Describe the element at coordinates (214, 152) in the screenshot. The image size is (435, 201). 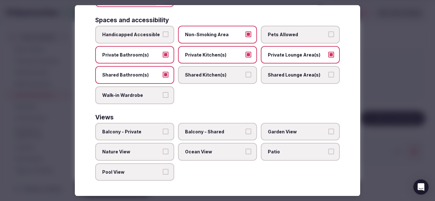
I see `span: Ocean View` at that location.